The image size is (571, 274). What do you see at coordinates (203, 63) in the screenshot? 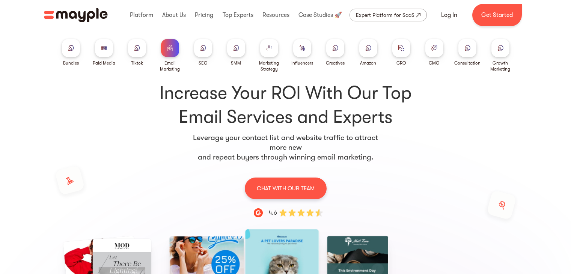
I see `div: SEO` at bounding box center [203, 63].